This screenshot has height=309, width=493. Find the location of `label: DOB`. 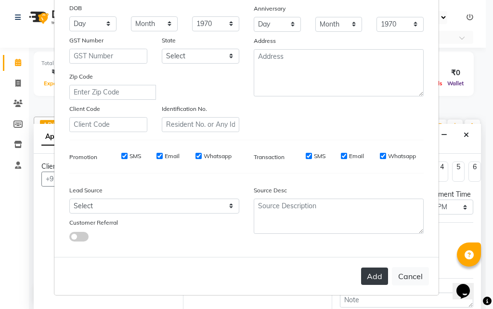

label: DOB is located at coordinates (76, 8).